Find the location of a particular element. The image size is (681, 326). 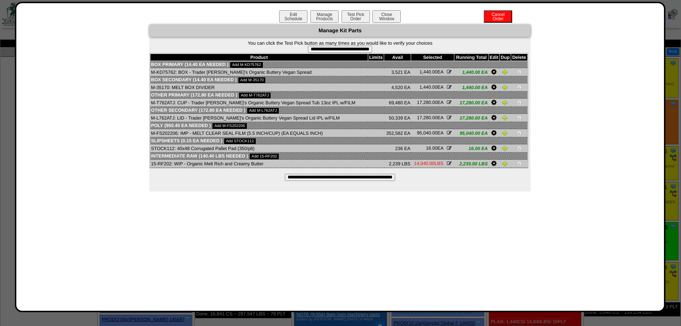

button: ManageProducts is located at coordinates (325, 16).